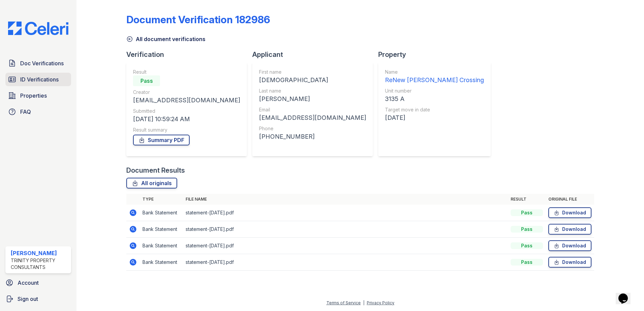 The width and height of the screenshot is (644, 311). I want to click on a: Doc Verifications, so click(38, 63).